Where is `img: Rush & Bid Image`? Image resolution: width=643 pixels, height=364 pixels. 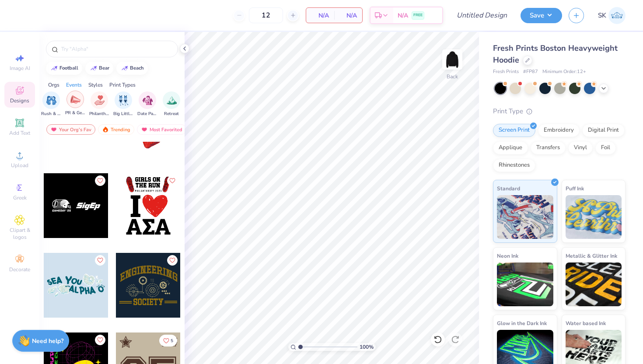
img: Rush & Bid Image is located at coordinates (51, 100).